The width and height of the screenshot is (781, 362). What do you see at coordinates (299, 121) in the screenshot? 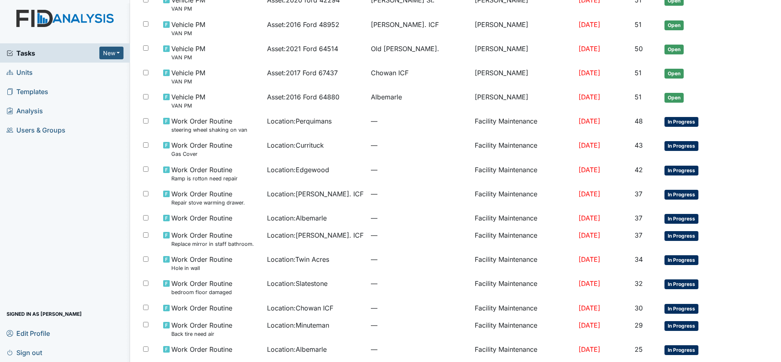
I see `span: Location : Perquimans` at bounding box center [299, 121].